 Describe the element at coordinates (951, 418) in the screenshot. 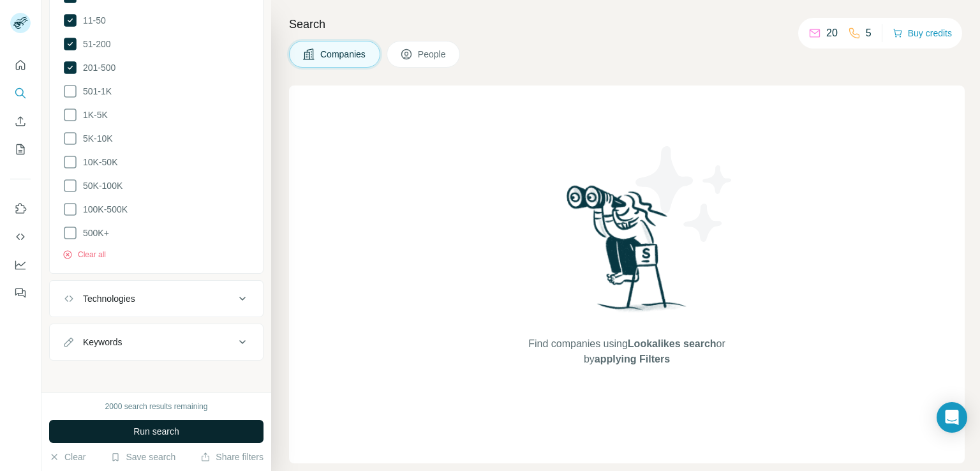

I see `div: Open Intercom Messenger` at that location.